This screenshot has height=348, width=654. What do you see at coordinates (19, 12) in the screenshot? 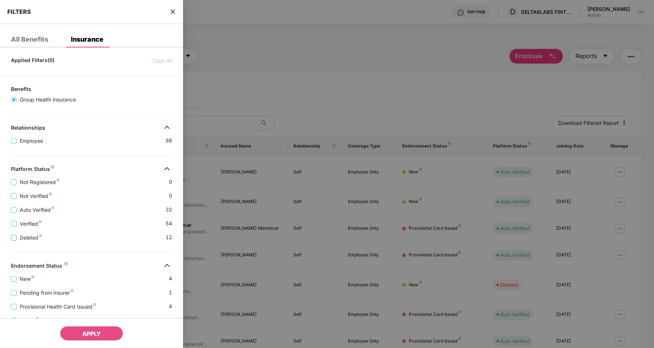
I see `span: FILTERS` at bounding box center [19, 12].